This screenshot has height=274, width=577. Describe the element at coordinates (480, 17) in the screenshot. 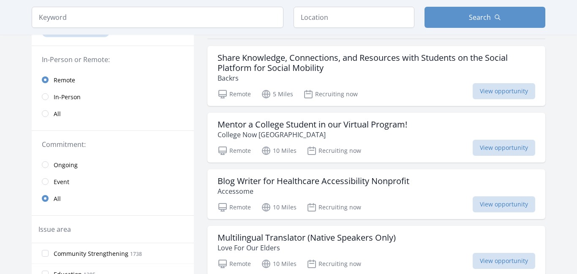

I see `span: Search` at that location.